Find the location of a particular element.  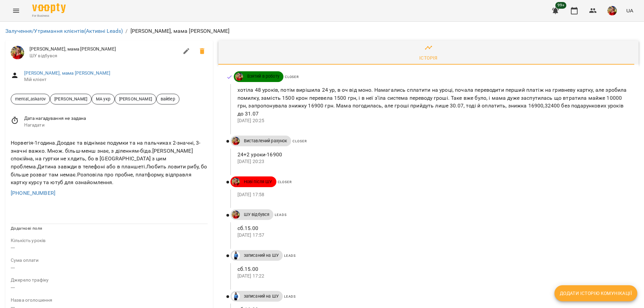

span: Нагадати is located at coordinates (116, 125).